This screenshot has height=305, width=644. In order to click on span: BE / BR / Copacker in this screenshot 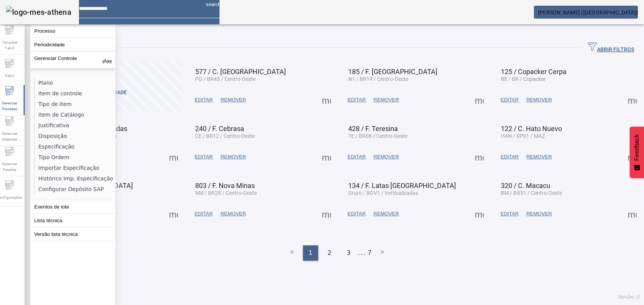, I will do `click(523, 79)`.